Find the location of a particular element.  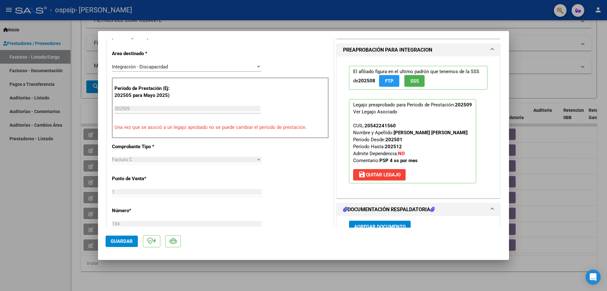

p: Legajo preaprobado para Período de Prestación: is located at coordinates (413, 141).